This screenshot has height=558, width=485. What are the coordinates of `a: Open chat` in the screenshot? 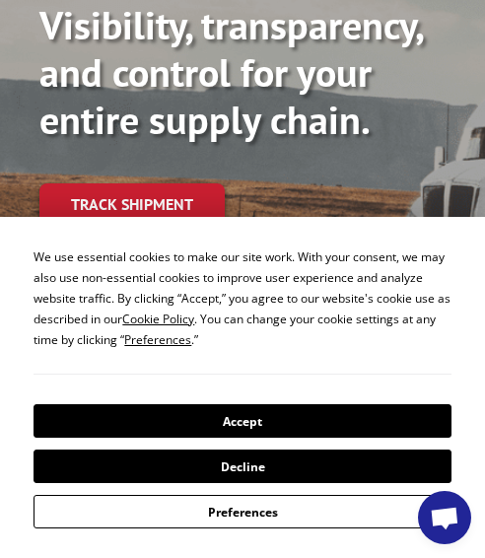 It's located at (445, 518).